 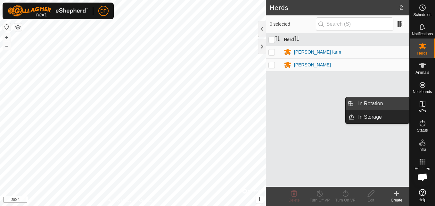 I want to click on span: Status, so click(x=423, y=130).